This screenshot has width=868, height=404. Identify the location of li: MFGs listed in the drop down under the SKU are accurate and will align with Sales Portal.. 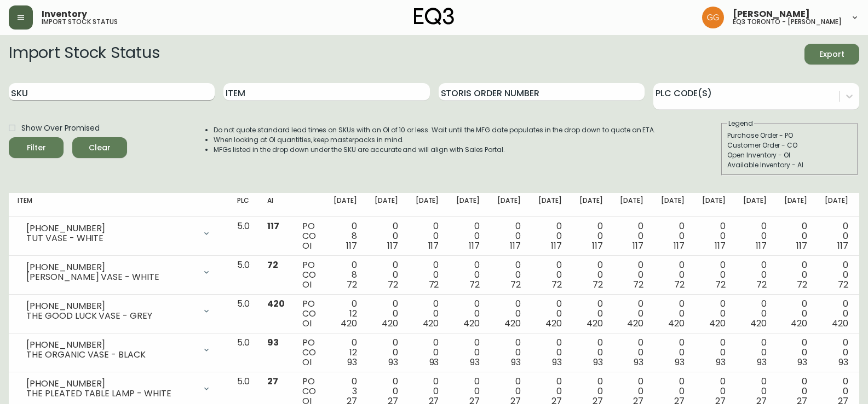
(435, 150).